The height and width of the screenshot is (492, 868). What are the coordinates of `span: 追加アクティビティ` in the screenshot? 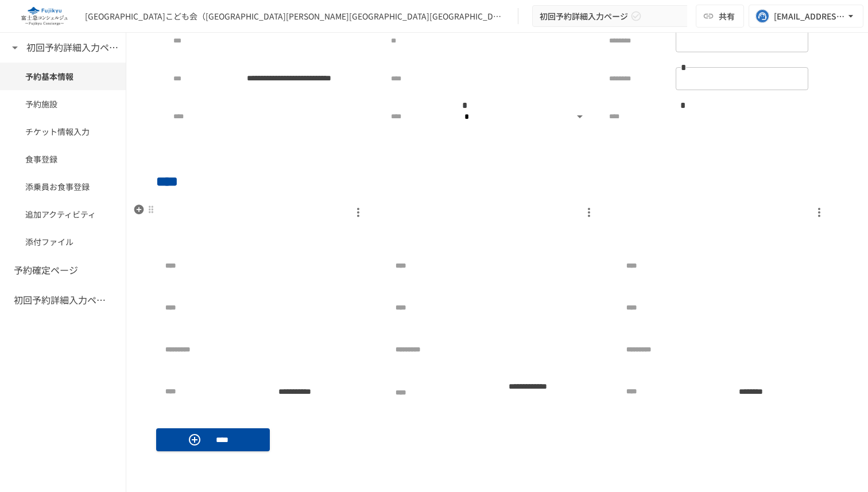 It's located at (62, 214).